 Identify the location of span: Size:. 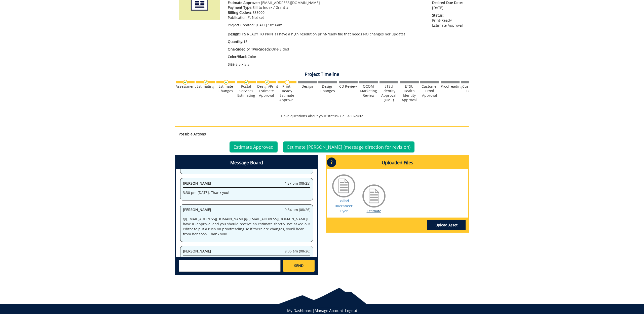
(232, 64).